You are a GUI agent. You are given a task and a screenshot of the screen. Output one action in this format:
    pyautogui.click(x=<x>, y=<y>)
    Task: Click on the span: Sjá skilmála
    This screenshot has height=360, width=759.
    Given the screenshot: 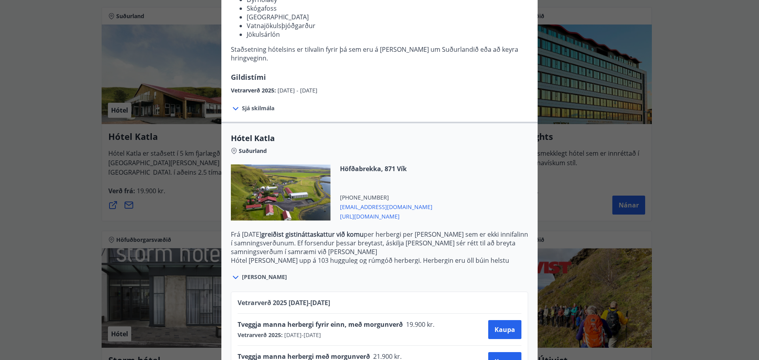 What is the action you would take?
    pyautogui.click(x=258, y=108)
    